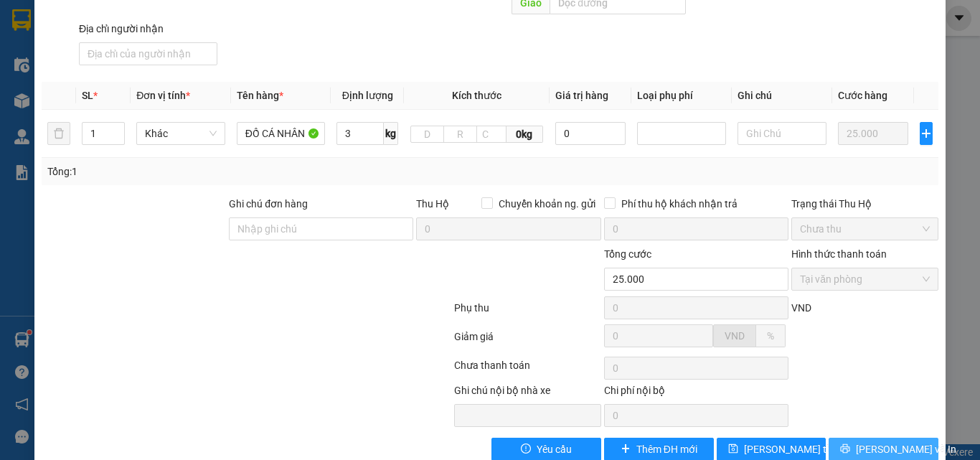 The height and width of the screenshot is (460, 980). What do you see at coordinates (682, 96) in the screenshot?
I see `th: Loại phụ phí` at bounding box center [682, 96].